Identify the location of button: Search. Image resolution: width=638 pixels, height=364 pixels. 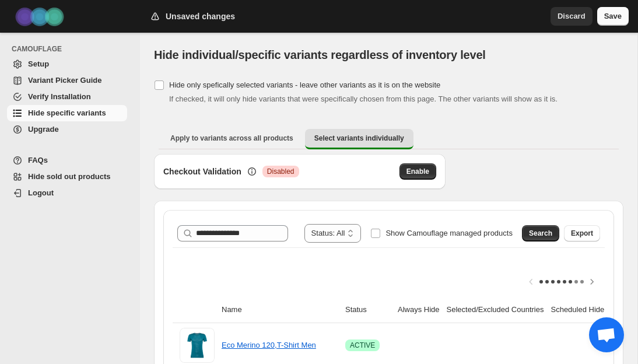
(541, 233).